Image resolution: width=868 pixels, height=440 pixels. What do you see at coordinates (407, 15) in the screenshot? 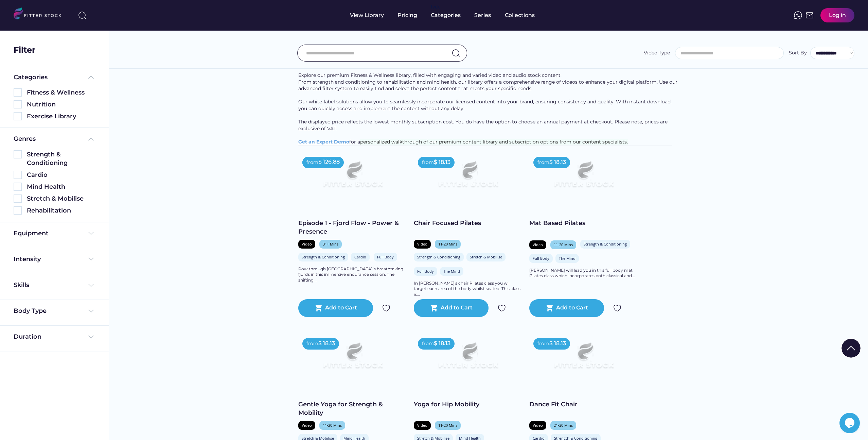
I see `div: Pricing` at bounding box center [407, 15].